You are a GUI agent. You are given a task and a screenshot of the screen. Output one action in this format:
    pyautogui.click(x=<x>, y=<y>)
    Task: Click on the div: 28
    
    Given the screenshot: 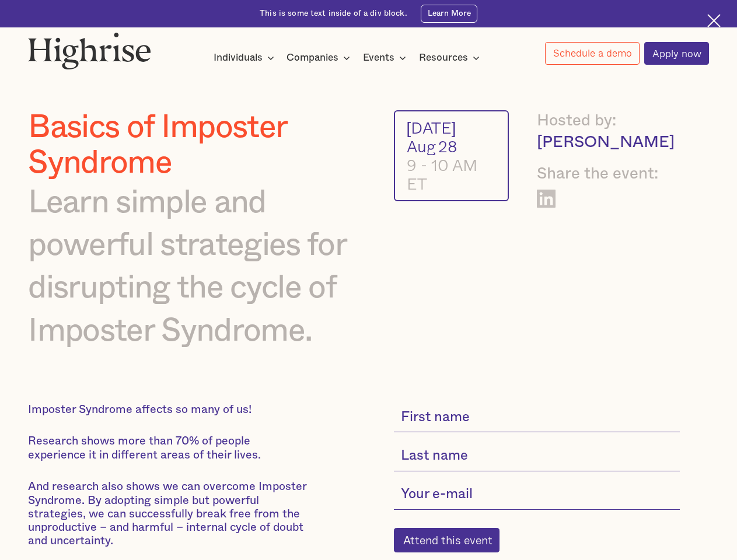 What is the action you would take?
    pyautogui.click(x=448, y=146)
    